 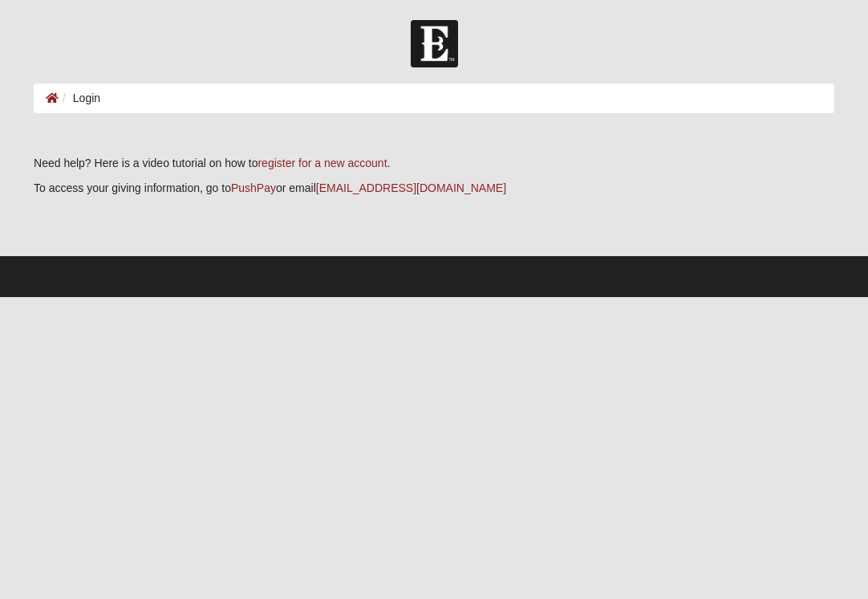 What do you see at coordinates (253, 188) in the screenshot?
I see `a: PushPay` at bounding box center [253, 188].